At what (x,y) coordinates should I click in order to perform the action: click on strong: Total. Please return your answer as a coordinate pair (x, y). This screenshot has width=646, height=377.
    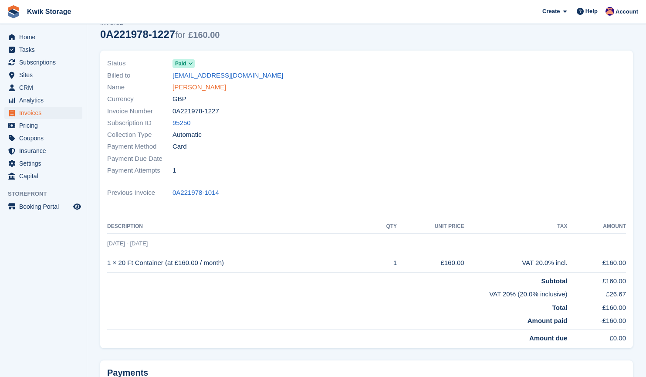
    Looking at the image, I should click on (560, 307).